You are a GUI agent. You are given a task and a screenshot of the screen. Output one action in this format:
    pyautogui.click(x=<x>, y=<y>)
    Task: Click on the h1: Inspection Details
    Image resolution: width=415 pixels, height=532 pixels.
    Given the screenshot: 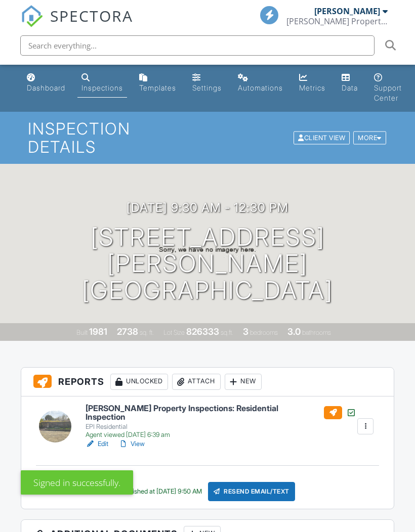 What is the action you would take?
    pyautogui.click(x=207, y=137)
    